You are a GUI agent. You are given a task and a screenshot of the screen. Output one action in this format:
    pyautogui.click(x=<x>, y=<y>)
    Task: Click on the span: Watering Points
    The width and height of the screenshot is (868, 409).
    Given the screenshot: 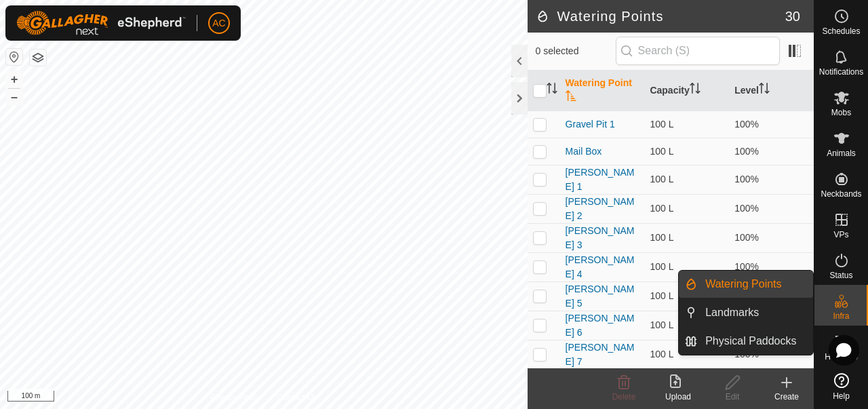 What is the action you would take?
    pyautogui.click(x=743, y=284)
    